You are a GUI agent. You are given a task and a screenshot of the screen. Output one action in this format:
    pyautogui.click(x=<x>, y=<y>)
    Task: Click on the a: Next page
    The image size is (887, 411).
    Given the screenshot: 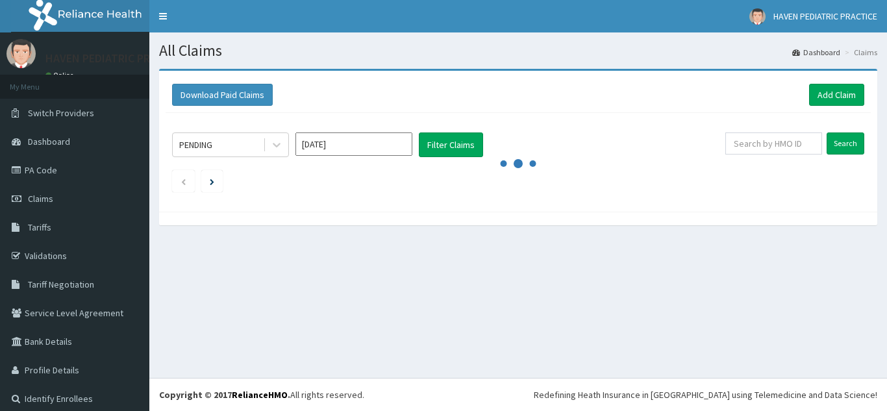 What is the action you would take?
    pyautogui.click(x=212, y=181)
    